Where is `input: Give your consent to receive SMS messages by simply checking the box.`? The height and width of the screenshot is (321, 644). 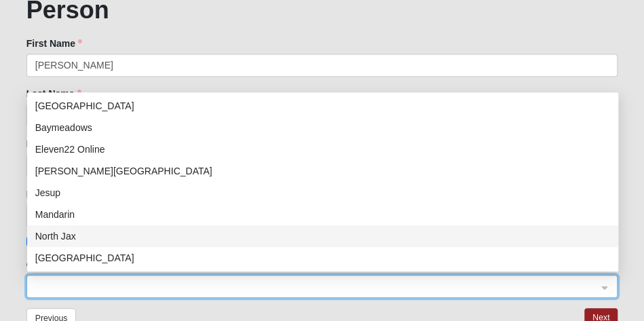 input: Give your consent to receive SMS messages by simply checking the box. is located at coordinates (31, 241).